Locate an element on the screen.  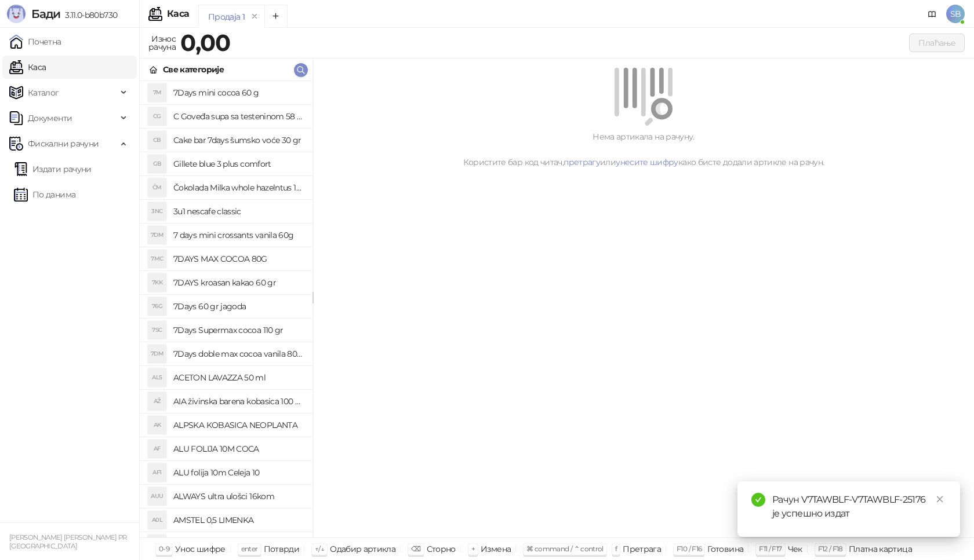
a: По данима is located at coordinates (44, 195).